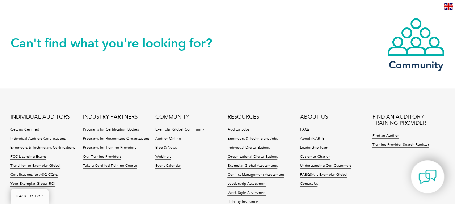 The height and width of the screenshot is (204, 455). I want to click on a: Work Style Assessment, so click(246, 193).